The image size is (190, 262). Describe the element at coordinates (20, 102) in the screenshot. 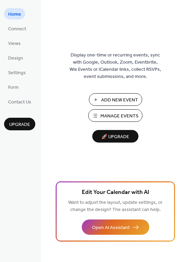

I see `span: Contact Us` at that location.